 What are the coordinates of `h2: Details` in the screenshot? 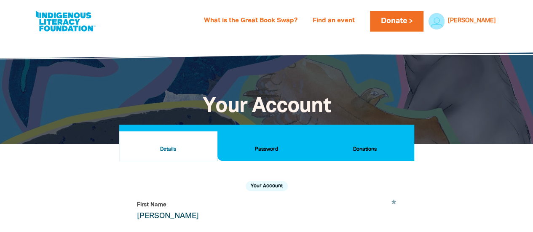 It's located at (168, 150).